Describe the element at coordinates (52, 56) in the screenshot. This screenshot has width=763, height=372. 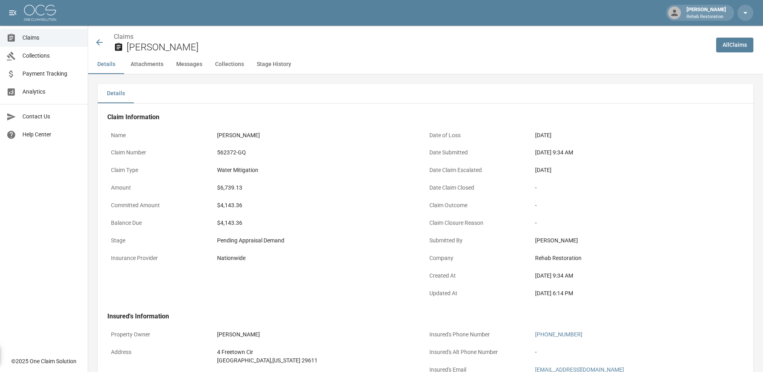
I see `span: Collections` at that location.